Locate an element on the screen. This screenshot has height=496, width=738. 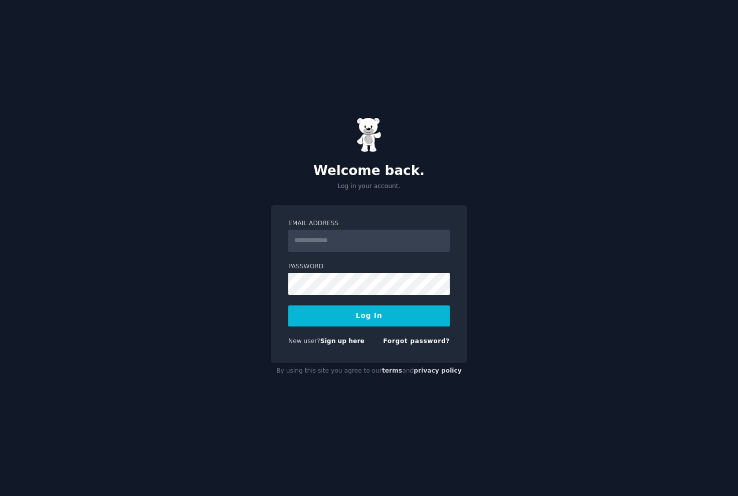
label: Email Address is located at coordinates (369, 224).